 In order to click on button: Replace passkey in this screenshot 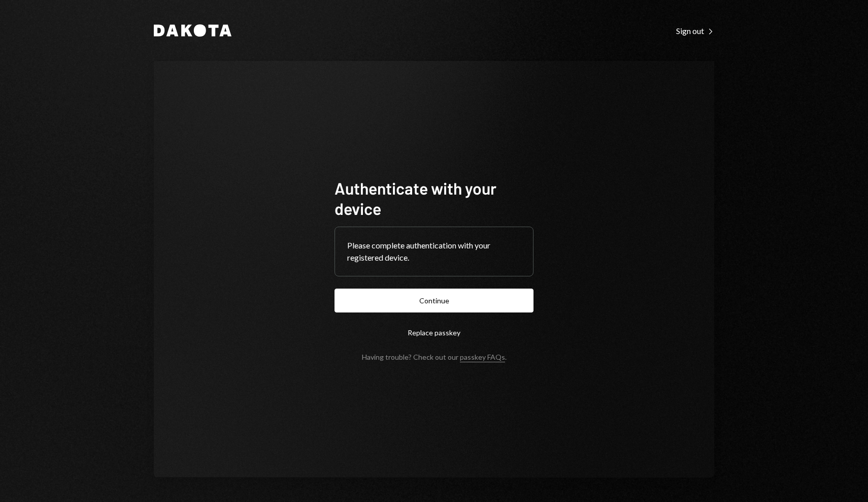, I will do `click(434, 332)`.